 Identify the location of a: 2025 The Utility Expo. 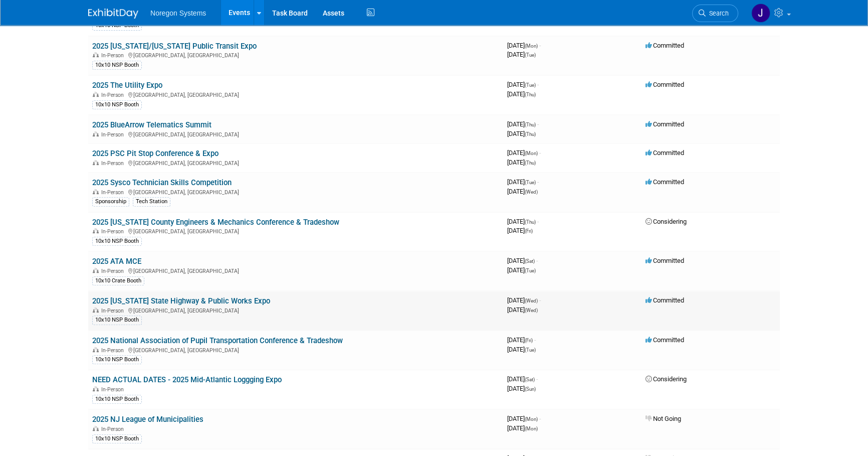
(128, 85).